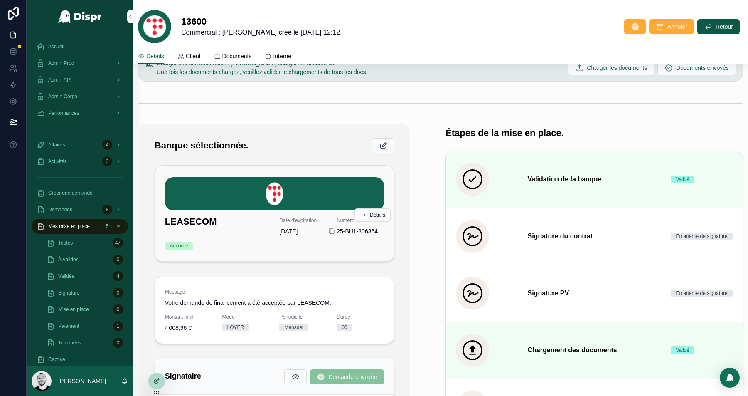  What do you see at coordinates (80, 161) in the screenshot?
I see `a: Activités3` at bounding box center [80, 161].